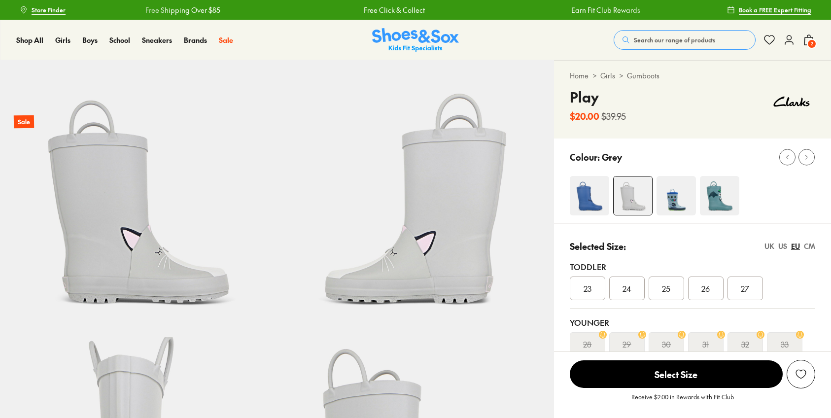  Describe the element at coordinates (598, 246) in the screenshot. I see `p: Selected Size:` at that location.